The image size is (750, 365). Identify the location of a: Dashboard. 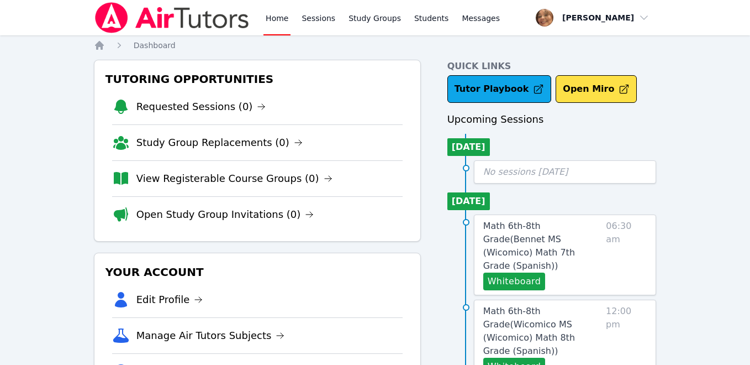
(155, 45).